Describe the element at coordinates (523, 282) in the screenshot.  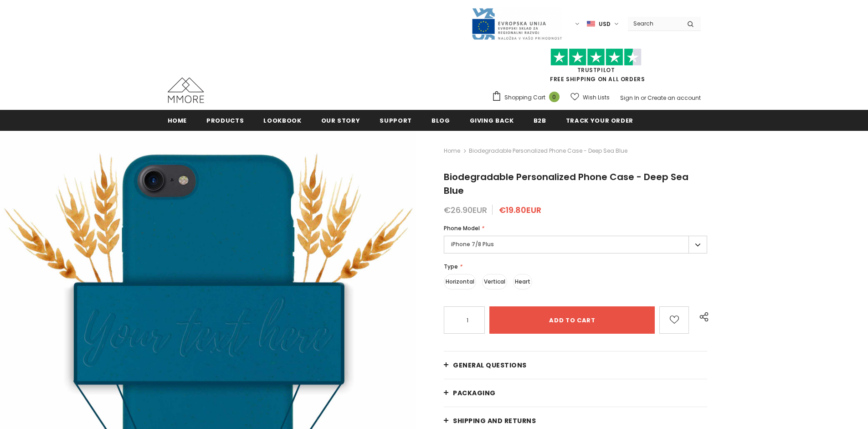
I see `label: Heart` at that location.